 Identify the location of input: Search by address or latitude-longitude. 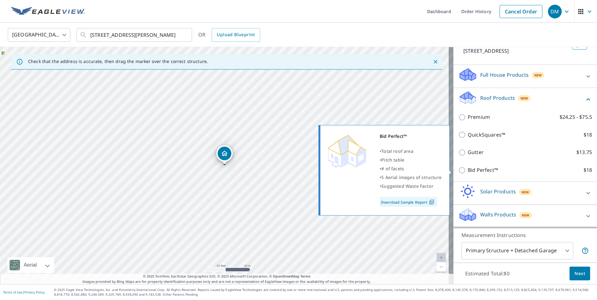
(135, 35).